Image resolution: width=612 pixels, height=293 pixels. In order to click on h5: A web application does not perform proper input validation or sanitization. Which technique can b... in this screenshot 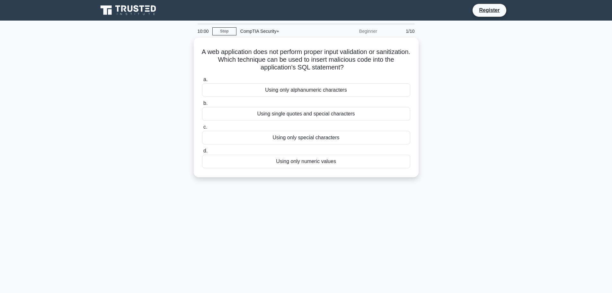, I will do `click(306, 60)`.